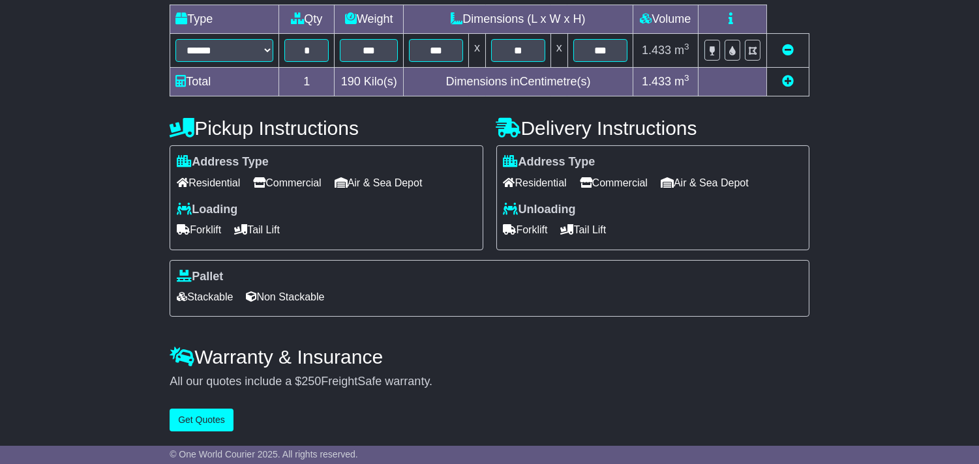 The height and width of the screenshot is (464, 979). I want to click on td: 1, so click(306, 82).